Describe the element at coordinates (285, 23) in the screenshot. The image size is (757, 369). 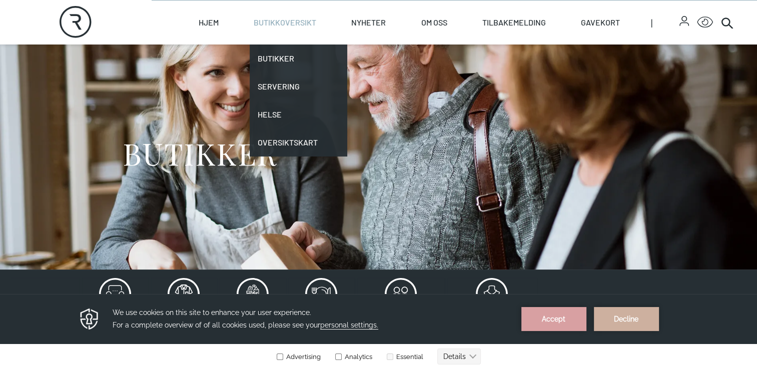
I see `a: Butikkoversikt` at that location.